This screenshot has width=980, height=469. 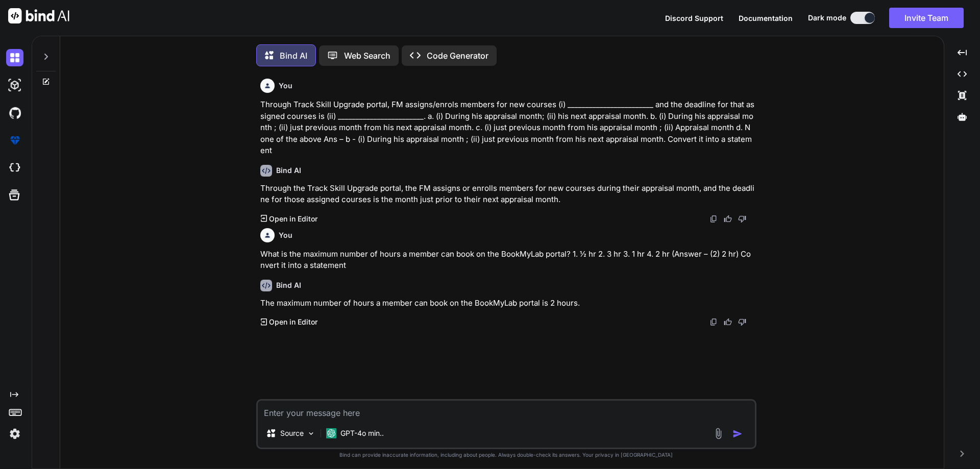 What do you see at coordinates (507, 260) in the screenshot?
I see `p: What is the maximum number of hours a member can book on the BookMyLab portal? 1. ½ hr 2. 3 hr 3....` at bounding box center [507, 260].